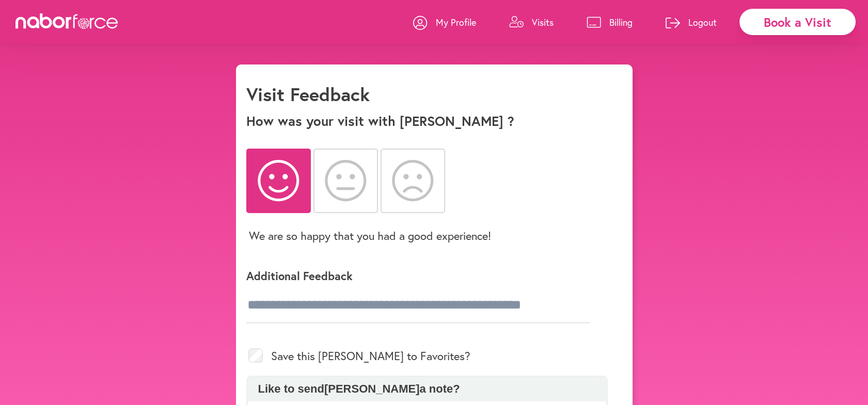 The height and width of the screenshot is (405, 868). What do you see at coordinates (691, 22) in the screenshot?
I see `a: Logout` at bounding box center [691, 22].